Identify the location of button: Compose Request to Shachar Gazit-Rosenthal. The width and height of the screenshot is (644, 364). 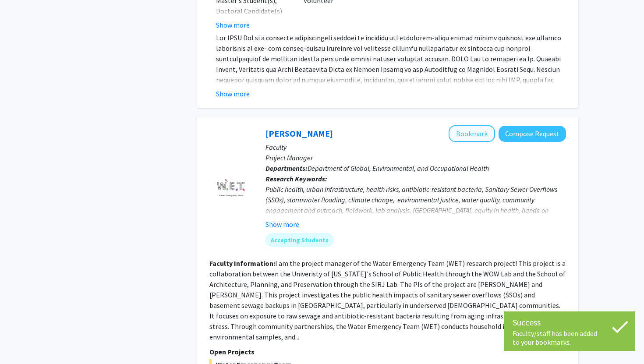
(532, 134).